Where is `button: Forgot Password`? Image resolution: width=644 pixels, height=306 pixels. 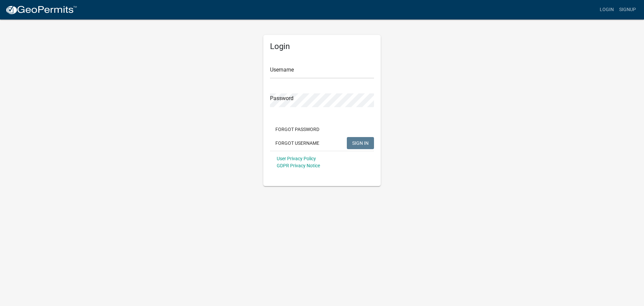 button: Forgot Password is located at coordinates (297, 130).